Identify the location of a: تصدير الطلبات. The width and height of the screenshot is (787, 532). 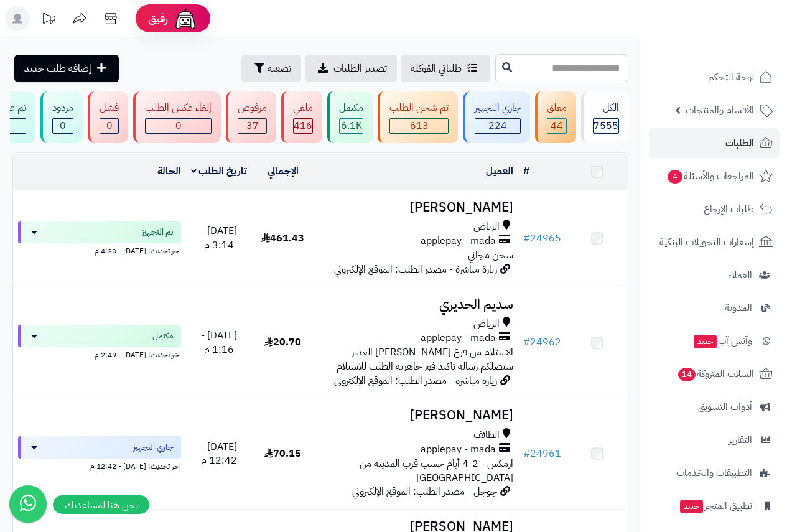
(351, 69).